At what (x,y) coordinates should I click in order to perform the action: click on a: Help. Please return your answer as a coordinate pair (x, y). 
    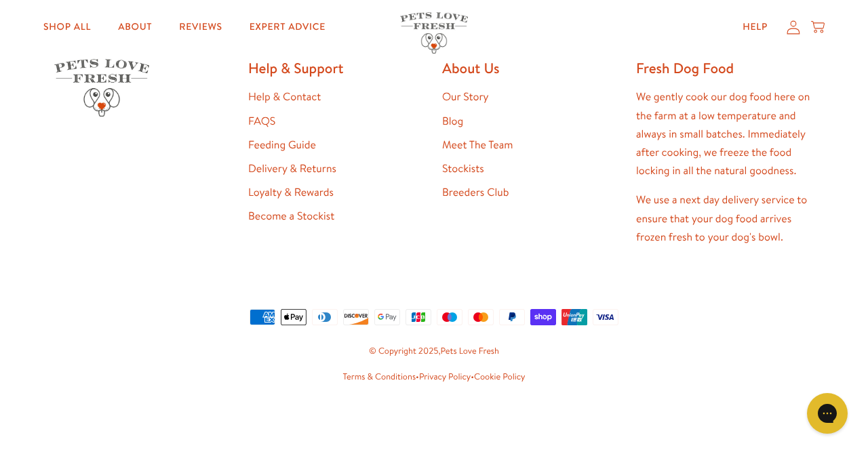
    Looking at the image, I should click on (755, 27).